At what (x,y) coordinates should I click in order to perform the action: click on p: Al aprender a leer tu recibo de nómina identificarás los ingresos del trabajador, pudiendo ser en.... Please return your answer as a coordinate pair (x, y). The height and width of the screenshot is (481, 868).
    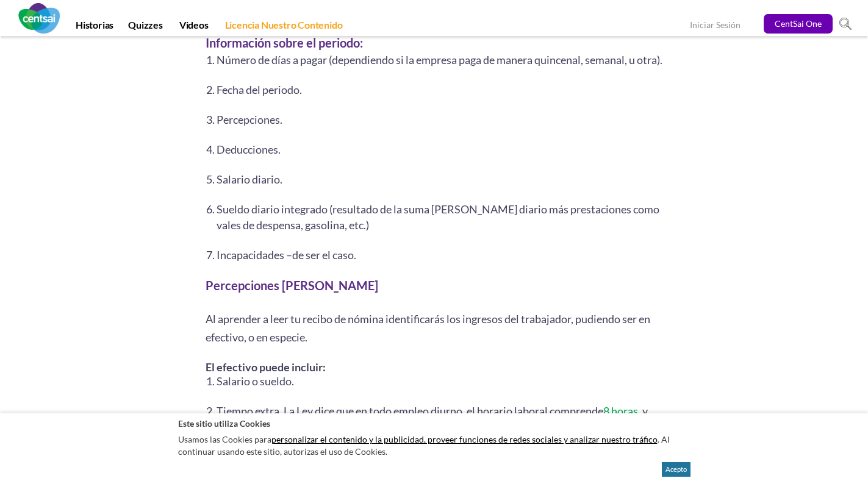
    Looking at the image, I should click on (434, 328).